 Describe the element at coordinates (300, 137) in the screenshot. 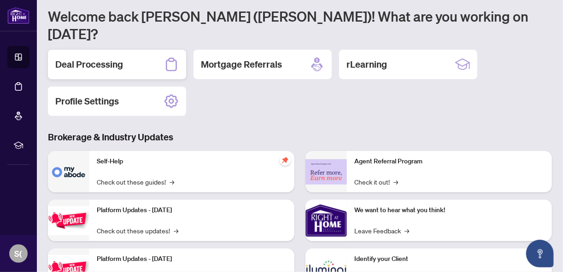

I see `h3: Brokerage & Industry Updates` at that location.